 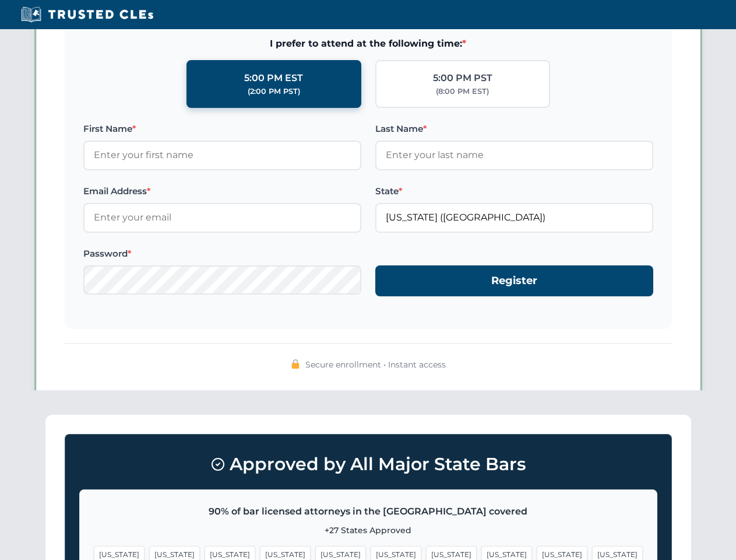 I want to click on div: (2:00 PM PST), so click(x=274, y=92).